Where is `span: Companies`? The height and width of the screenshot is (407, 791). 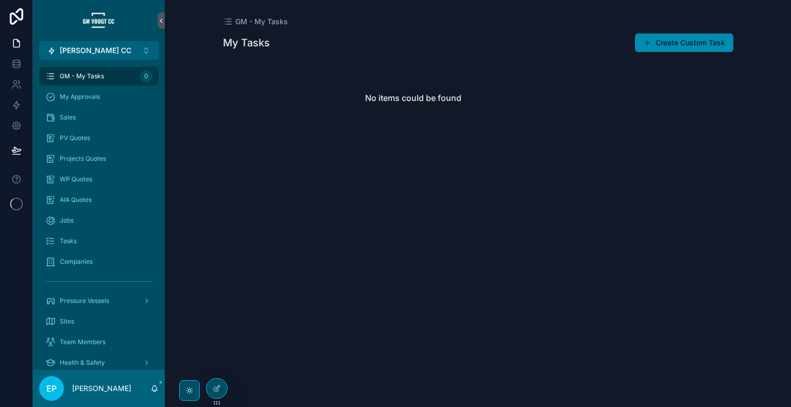 span: Companies is located at coordinates (76, 261).